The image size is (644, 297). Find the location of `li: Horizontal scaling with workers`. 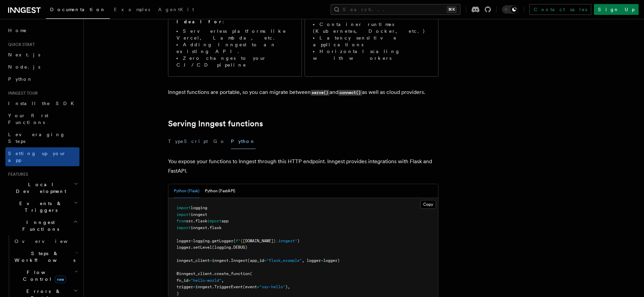

li: Horizontal scaling with workers is located at coordinates (372, 55).